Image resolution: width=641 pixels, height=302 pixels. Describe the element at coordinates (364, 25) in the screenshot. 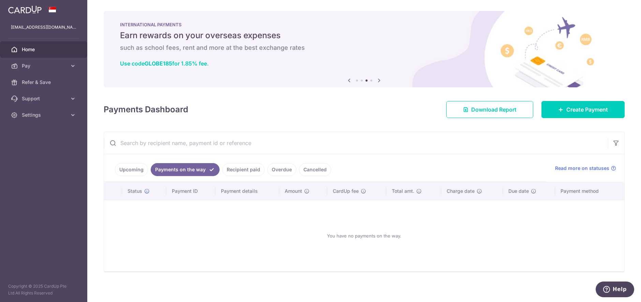

I see `p: INTERNATIONAL PAYMENTS` at that location.